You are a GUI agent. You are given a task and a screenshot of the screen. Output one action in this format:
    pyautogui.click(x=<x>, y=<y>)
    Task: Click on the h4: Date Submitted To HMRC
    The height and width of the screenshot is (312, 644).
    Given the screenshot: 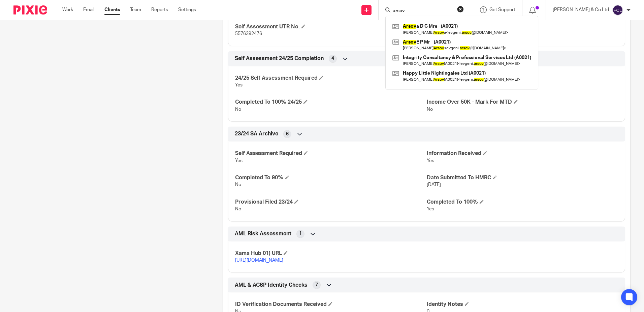 What is the action you would take?
    pyautogui.click(x=522, y=177)
    